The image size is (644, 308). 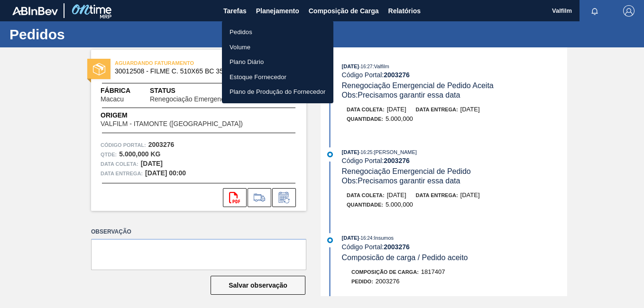 I want to click on a: Volume, so click(x=278, y=47).